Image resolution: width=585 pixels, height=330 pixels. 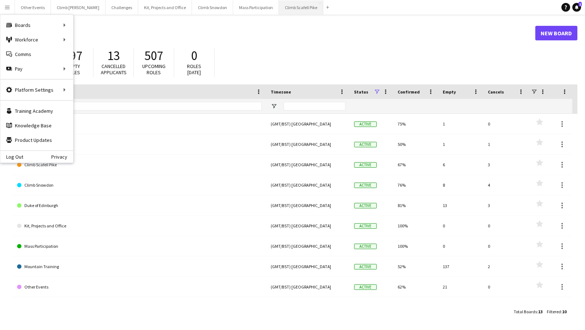 I want to click on a: Comms, so click(x=37, y=54).